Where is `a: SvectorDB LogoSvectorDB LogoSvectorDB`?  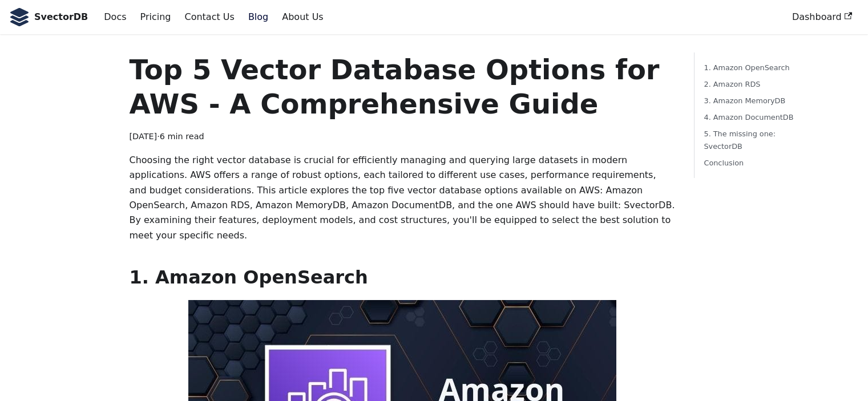 a: SvectorDB LogoSvectorDB LogoSvectorDB is located at coordinates (48, 17).